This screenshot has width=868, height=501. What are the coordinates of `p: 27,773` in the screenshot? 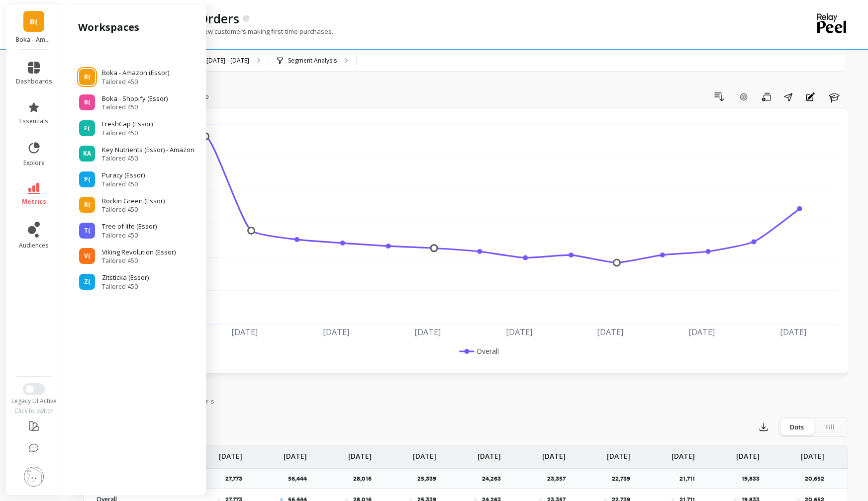 It's located at (237, 479).